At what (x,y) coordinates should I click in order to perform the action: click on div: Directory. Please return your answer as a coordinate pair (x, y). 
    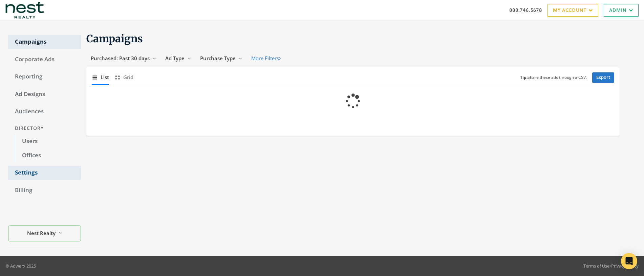
    Looking at the image, I should click on (44, 128).